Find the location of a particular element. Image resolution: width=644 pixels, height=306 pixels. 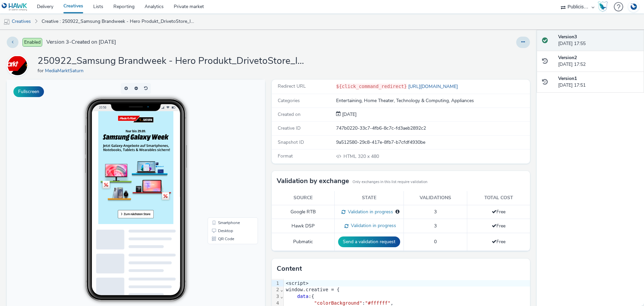

span: 320 x 480 is located at coordinates (361, 156).